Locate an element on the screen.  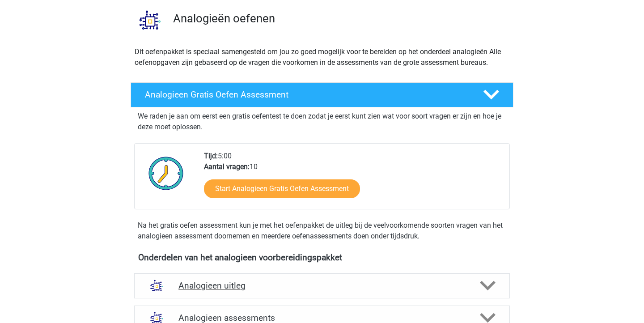
b: Tijd: is located at coordinates (211, 156).